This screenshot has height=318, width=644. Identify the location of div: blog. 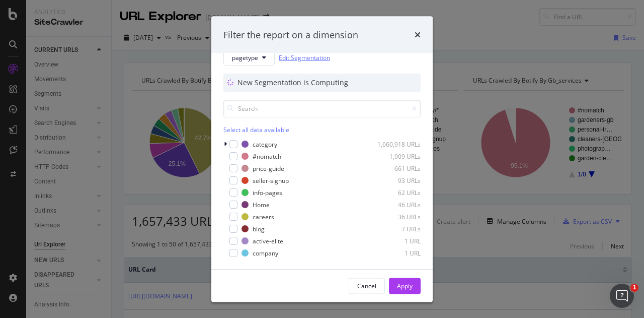
(258, 228).